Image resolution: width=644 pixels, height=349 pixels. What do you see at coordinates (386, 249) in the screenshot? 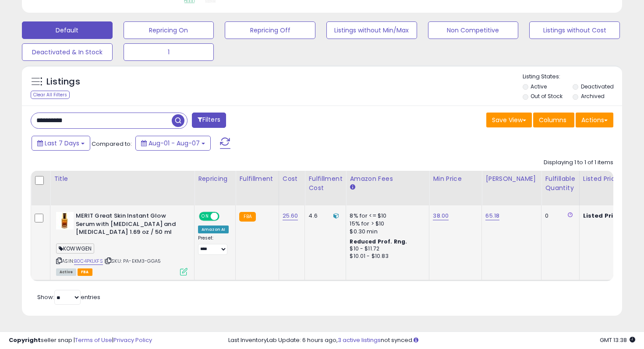
I see `div: $10 - $11.72` at bounding box center [386, 249].